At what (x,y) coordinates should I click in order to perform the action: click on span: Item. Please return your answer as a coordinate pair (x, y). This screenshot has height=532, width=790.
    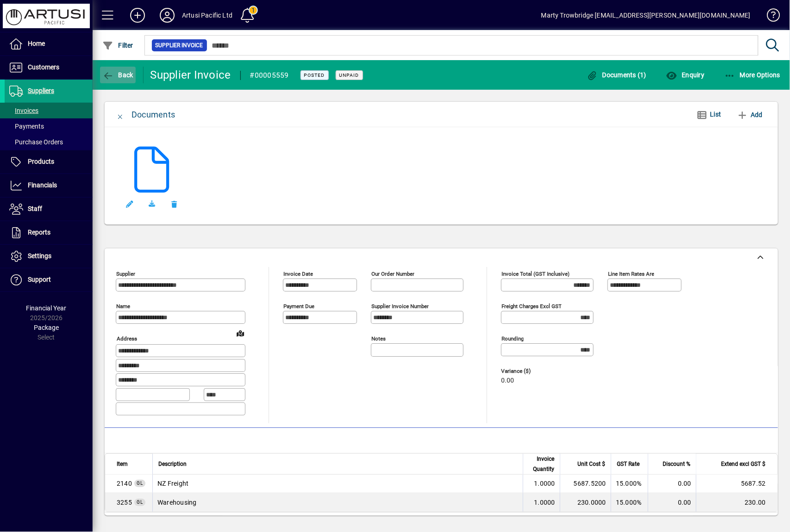
    Looking at the image, I should click on (122, 464).